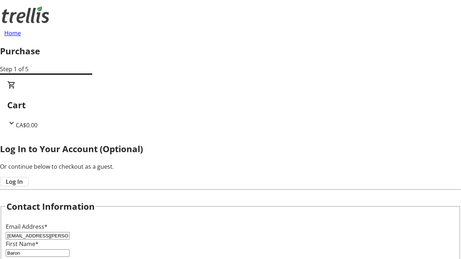 The image size is (461, 259). Describe the element at coordinates (14, 182) in the screenshot. I see `span: Log In` at that location.